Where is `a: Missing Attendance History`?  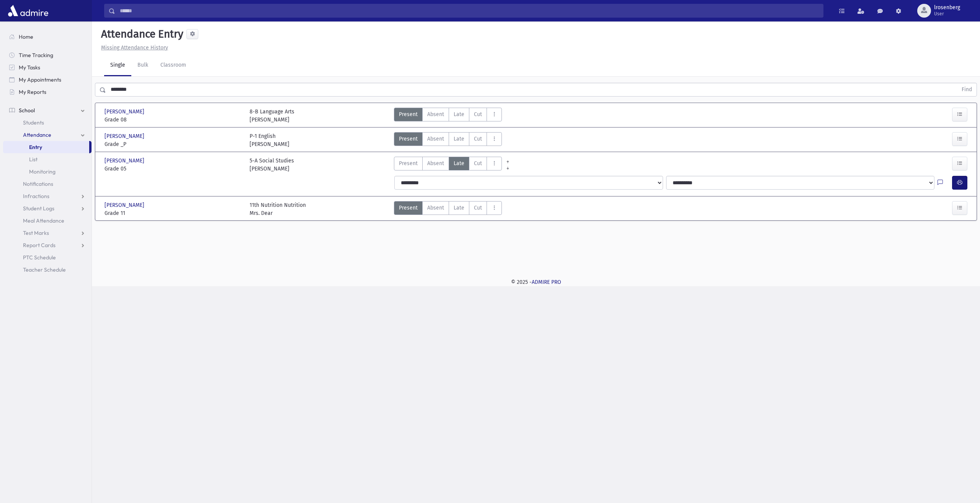
a: Missing Attendance History is located at coordinates (133, 47).